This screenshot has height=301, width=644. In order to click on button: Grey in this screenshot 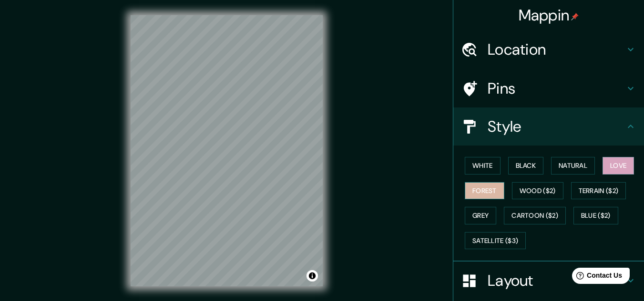, I will do `click(481, 216)`.